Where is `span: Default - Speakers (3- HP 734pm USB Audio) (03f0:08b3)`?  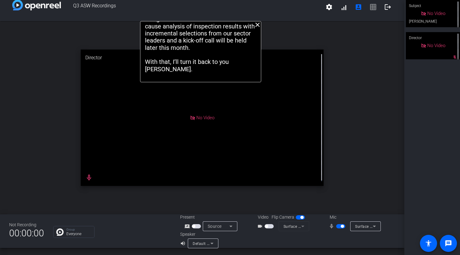
span: Default - Speakers (3- HP 734pm USB Audio) (03f0:08b3) is located at coordinates (244, 243).